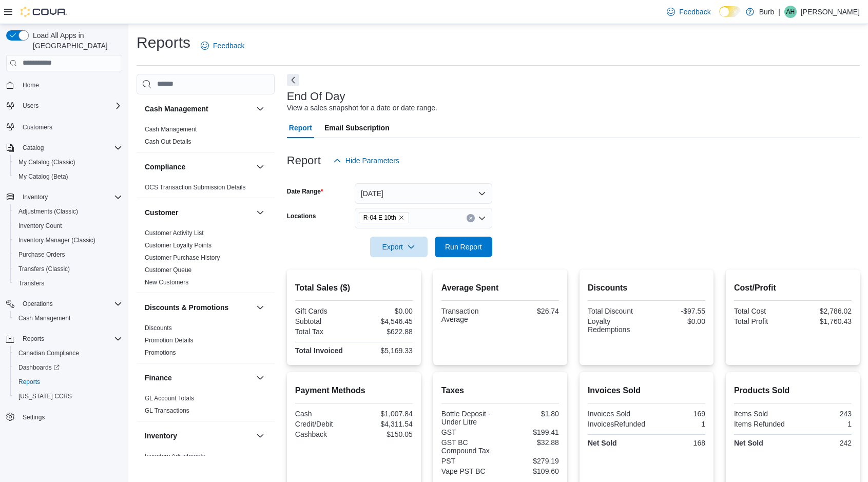 The image size is (868, 482). I want to click on div: View a sales snapshot for a date or date range., so click(362, 108).